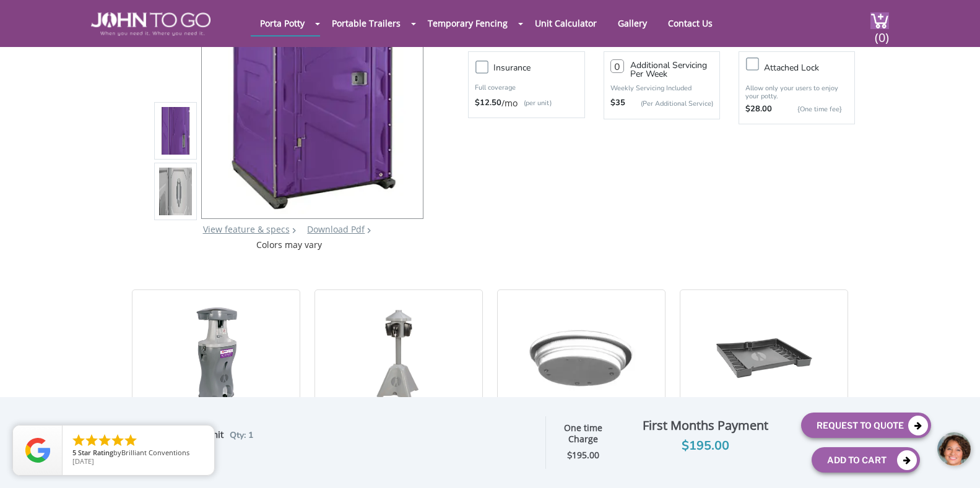 This screenshot has height=488, width=980. I want to click on p: {One time fee}, so click(810, 109).